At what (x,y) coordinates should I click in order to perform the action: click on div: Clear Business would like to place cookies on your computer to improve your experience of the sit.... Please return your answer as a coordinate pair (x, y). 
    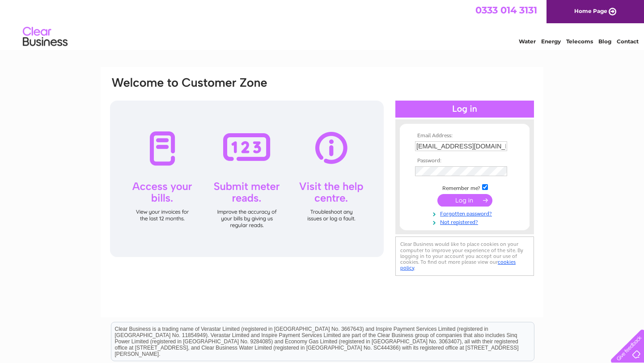
    Looking at the image, I should click on (464, 256).